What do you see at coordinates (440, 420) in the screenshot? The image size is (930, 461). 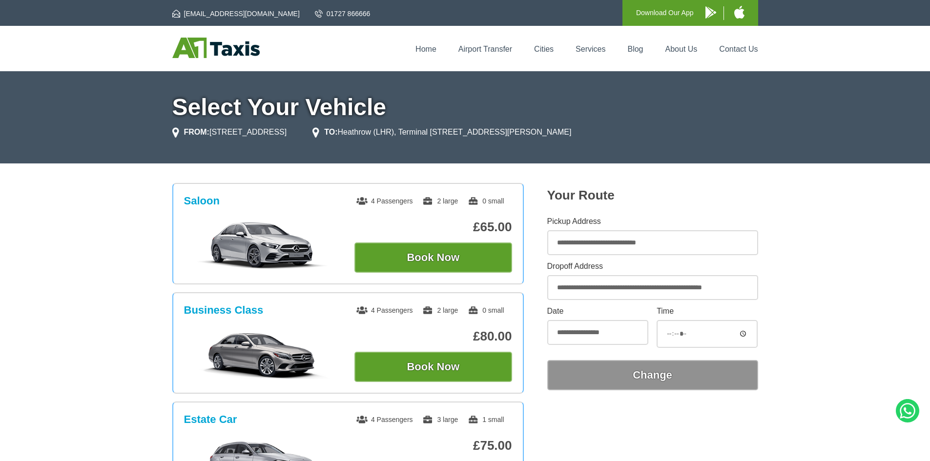 I see `span: 3 large` at bounding box center [440, 420].